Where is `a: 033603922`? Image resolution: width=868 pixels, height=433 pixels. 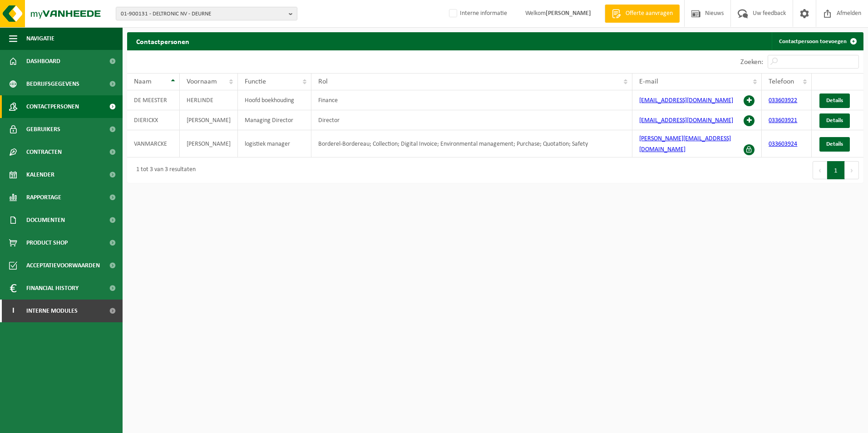
a: 033603922 is located at coordinates (782, 101).